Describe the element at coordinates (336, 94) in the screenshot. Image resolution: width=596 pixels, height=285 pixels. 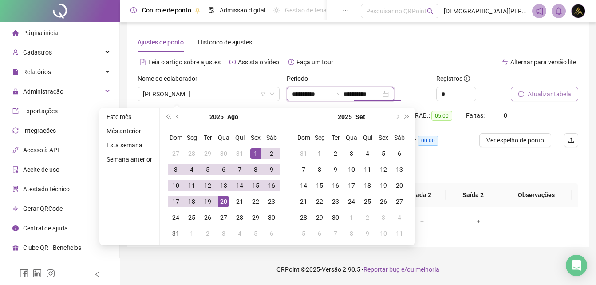
I see `span: to` at that location.